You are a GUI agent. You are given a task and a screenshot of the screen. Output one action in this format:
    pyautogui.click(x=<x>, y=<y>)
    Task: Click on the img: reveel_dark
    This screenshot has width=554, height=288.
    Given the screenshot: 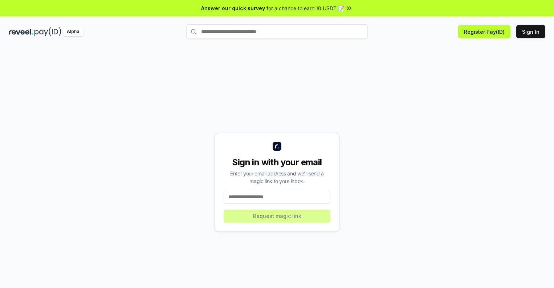 What is the action you would take?
    pyautogui.click(x=21, y=32)
    